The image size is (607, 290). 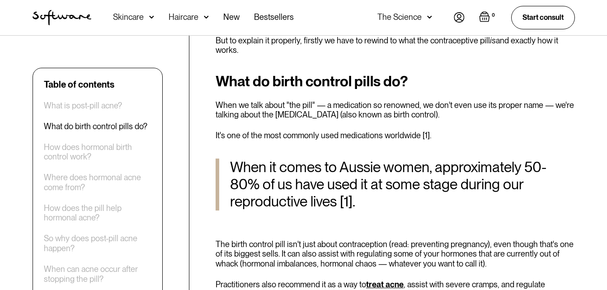 I want to click on a: Open empty cart, so click(x=488, y=18).